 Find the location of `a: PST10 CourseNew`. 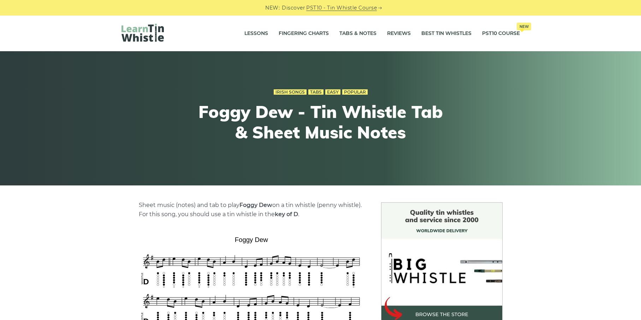

a: PST10 CourseNew is located at coordinates (501, 34).